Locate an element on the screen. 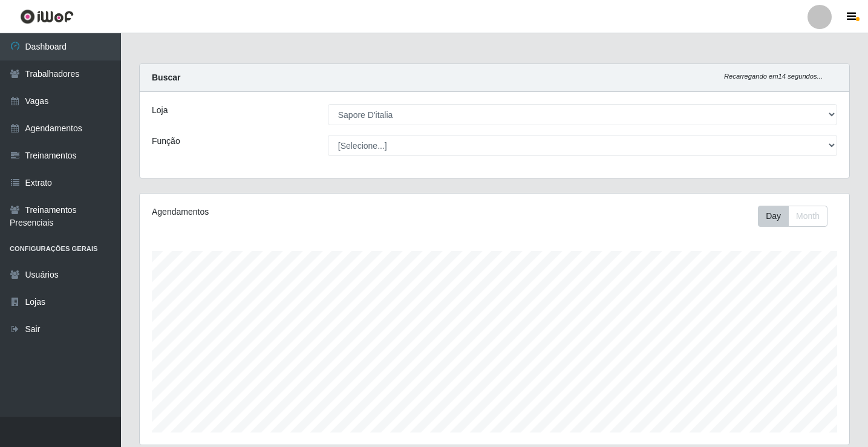  i: Recarregando em 14 segundos... is located at coordinates (773, 76).